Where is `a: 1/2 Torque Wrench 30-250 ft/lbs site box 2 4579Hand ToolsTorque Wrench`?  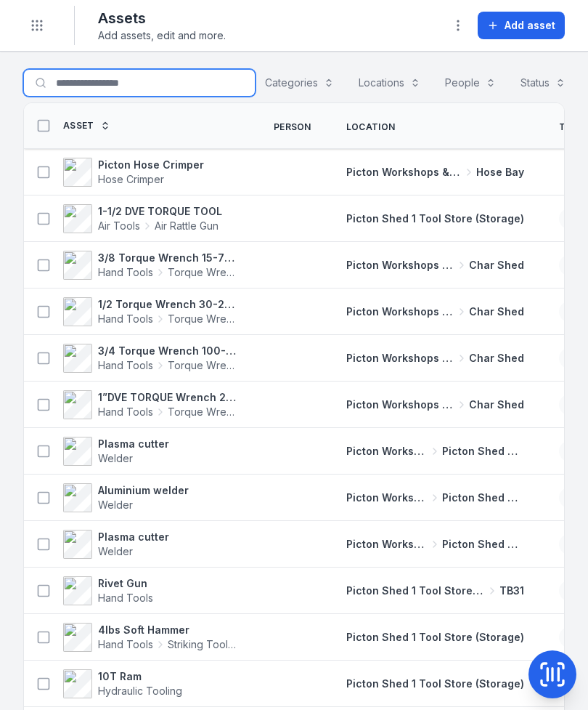 a: 1/2 Torque Wrench 30-250 ft/lbs site box 2 4579Hand ToolsTorque Wrench is located at coordinates (151, 311).